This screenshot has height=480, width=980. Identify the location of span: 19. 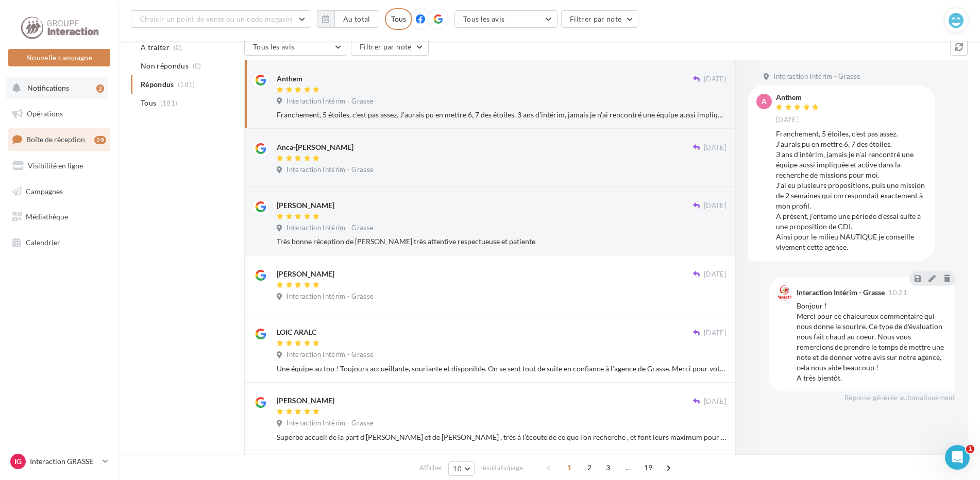
(648, 468).